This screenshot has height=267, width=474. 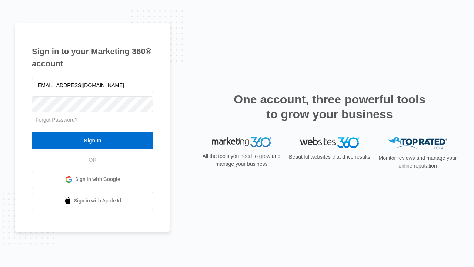 What do you see at coordinates (242, 160) in the screenshot?
I see `p: All the tools you need to grow and manage your business` at bounding box center [242, 160].